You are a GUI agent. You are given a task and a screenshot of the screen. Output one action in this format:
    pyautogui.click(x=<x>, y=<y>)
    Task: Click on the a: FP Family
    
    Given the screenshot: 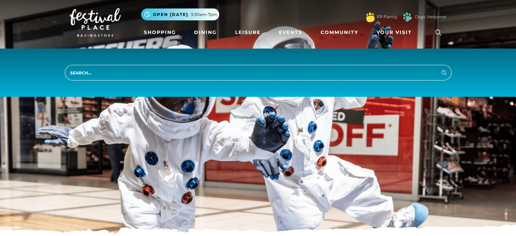 What is the action you would take?
    pyautogui.click(x=387, y=17)
    